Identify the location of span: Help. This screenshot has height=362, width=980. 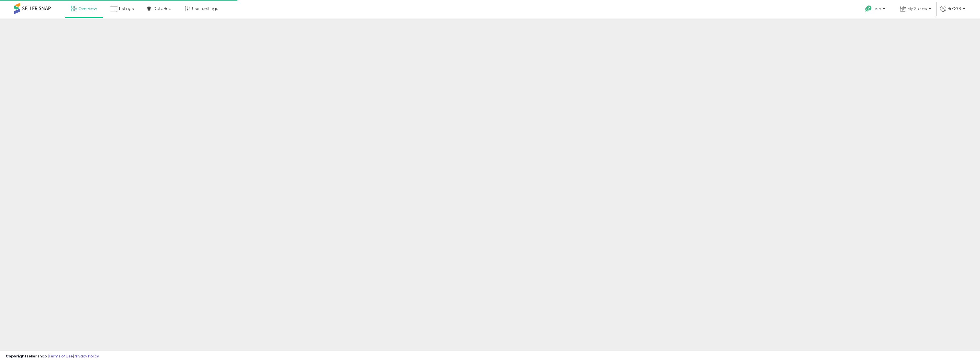
(877, 9).